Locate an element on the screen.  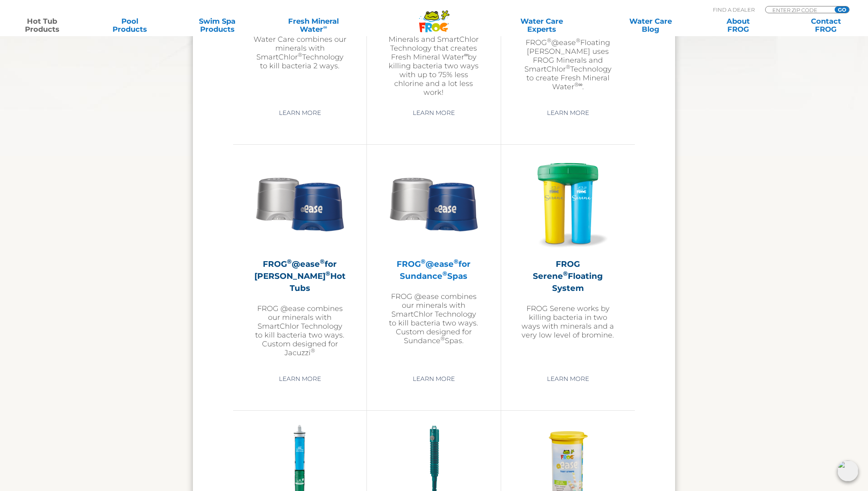
a: AboutFROG is located at coordinates (738, 25).